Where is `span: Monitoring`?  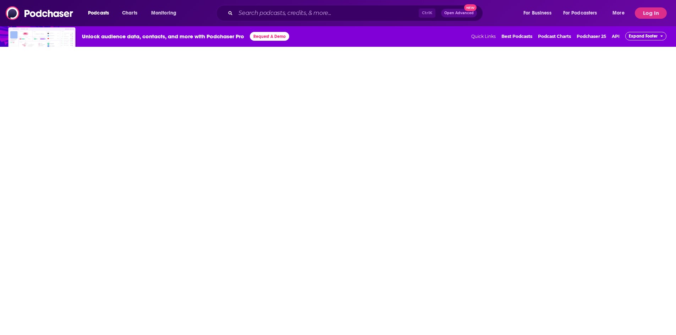
span: Monitoring is located at coordinates (164, 13).